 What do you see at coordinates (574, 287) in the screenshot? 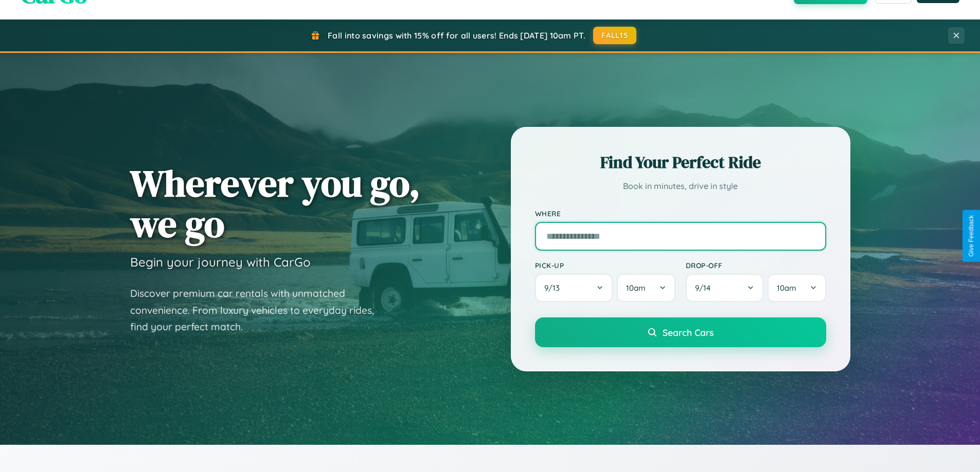
I see `button: 9/13` at bounding box center [574, 287].